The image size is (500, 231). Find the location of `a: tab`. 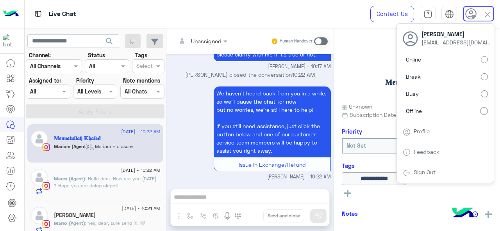

a: tab is located at coordinates (427, 14).